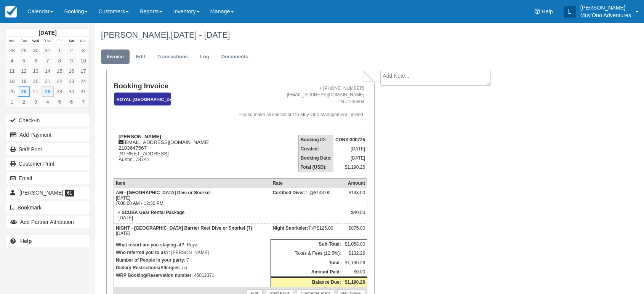 The width and height of the screenshot is (644, 294). I want to click on td: $1,058.00, so click(355, 244).